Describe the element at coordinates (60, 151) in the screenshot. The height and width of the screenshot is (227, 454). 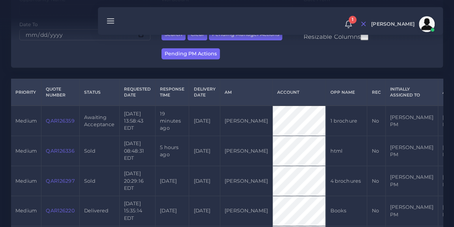
I see `a: QAR126336` at that location.